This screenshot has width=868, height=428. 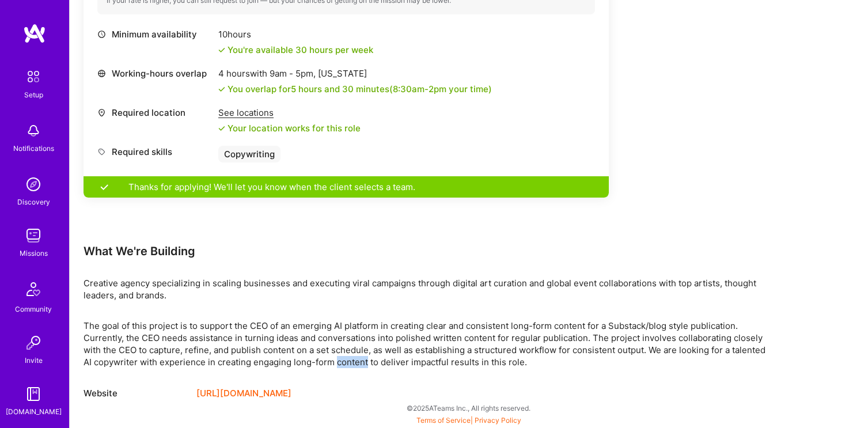 I want to click on div: Required skills, so click(x=155, y=152).